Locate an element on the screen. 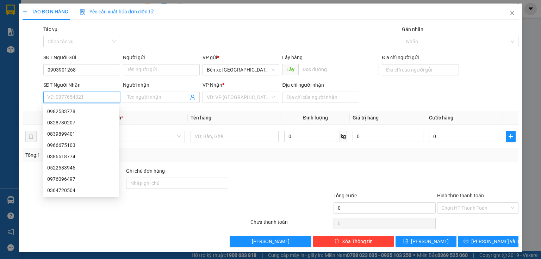  div: 0386518774 is located at coordinates (81, 156).